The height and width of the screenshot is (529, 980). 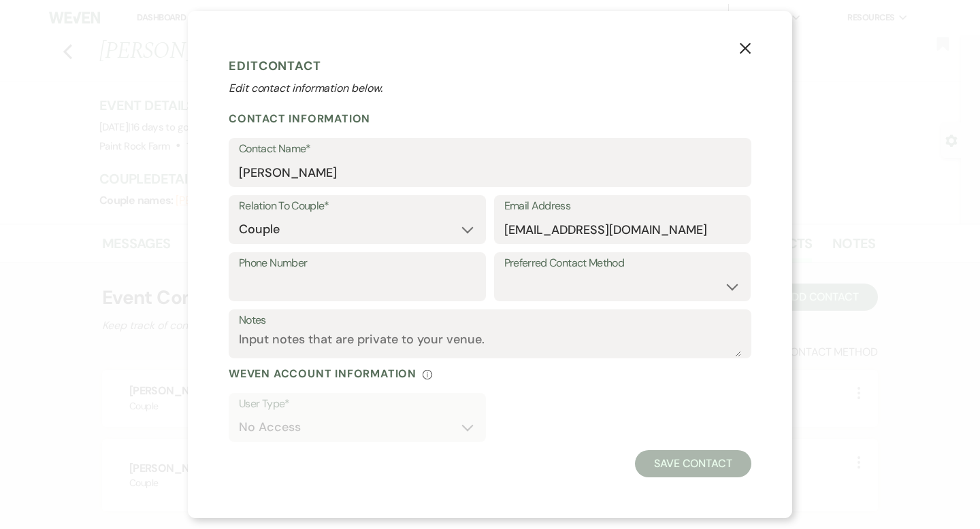 What do you see at coordinates (693, 464) in the screenshot?
I see `button: Save Contact` at bounding box center [693, 464].